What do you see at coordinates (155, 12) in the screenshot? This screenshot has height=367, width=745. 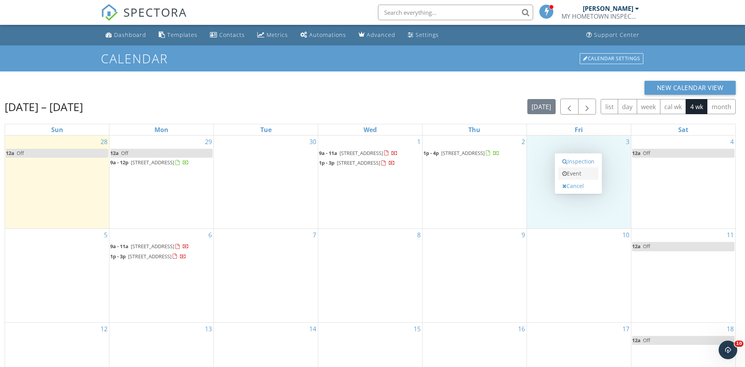 I see `span: SPECTORA` at bounding box center [155, 12].